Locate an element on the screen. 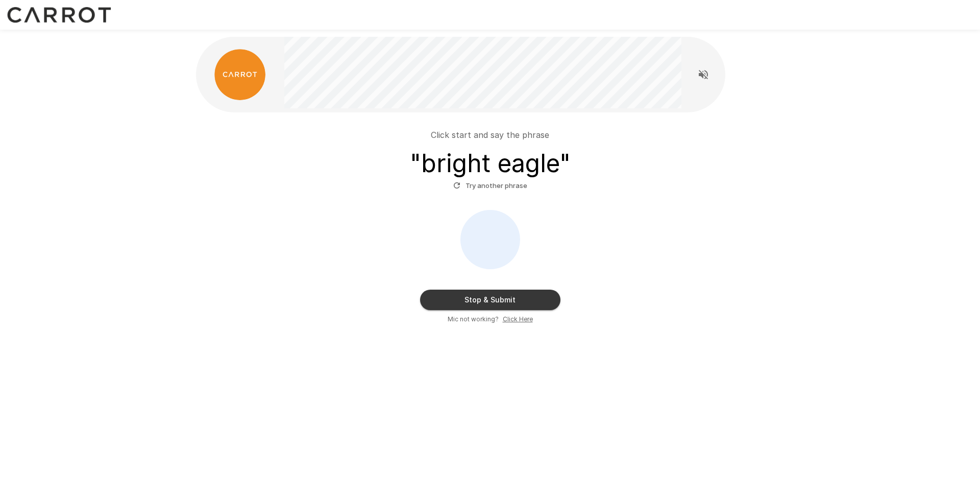  button: Try another phrase is located at coordinates (490, 185).